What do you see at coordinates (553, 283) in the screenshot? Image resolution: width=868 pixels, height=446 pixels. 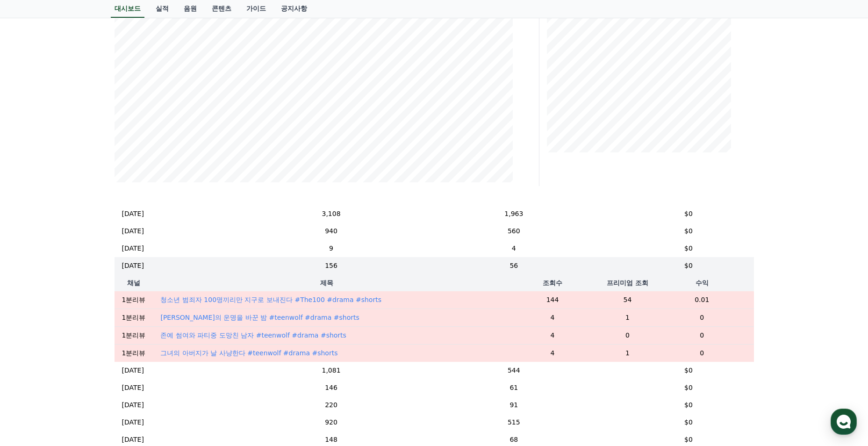 I see `th: 조회수` at bounding box center [553, 283].